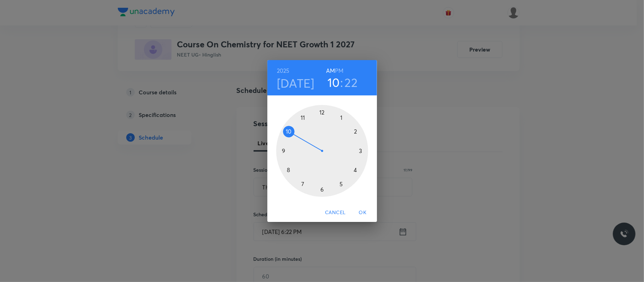  What do you see at coordinates (333, 82) in the screenshot?
I see `h3: 10` at bounding box center [333, 82].